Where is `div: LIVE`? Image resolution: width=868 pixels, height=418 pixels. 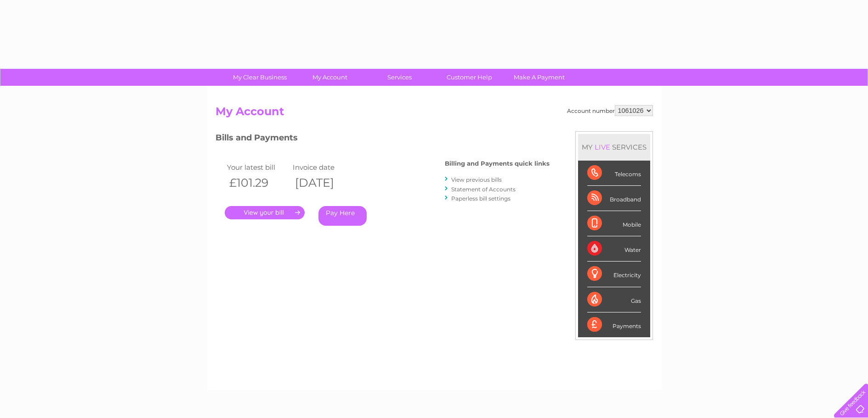 div: LIVE is located at coordinates (603, 147).